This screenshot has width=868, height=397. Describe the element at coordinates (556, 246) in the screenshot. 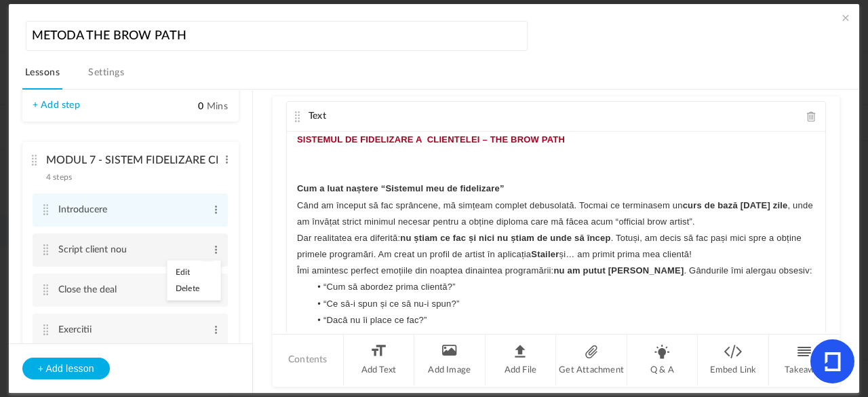

I see `p: Dar realitatea era diferită: . Totuși, am decis să fac pași mici spre a obține primele programări...` at that location.